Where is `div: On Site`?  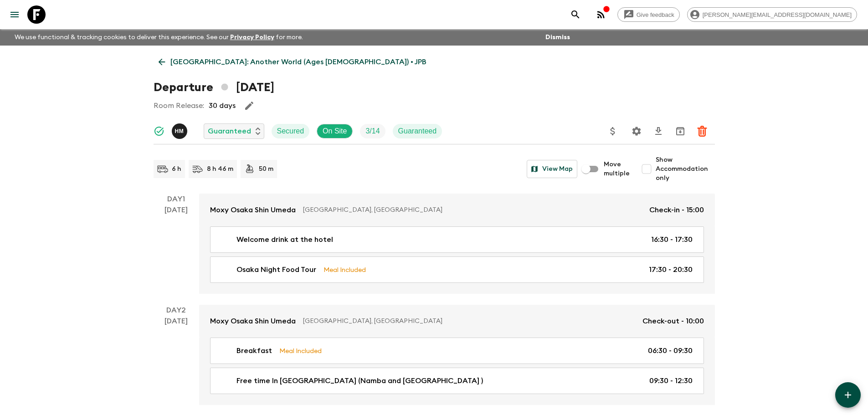
div: On Site is located at coordinates (334, 131).